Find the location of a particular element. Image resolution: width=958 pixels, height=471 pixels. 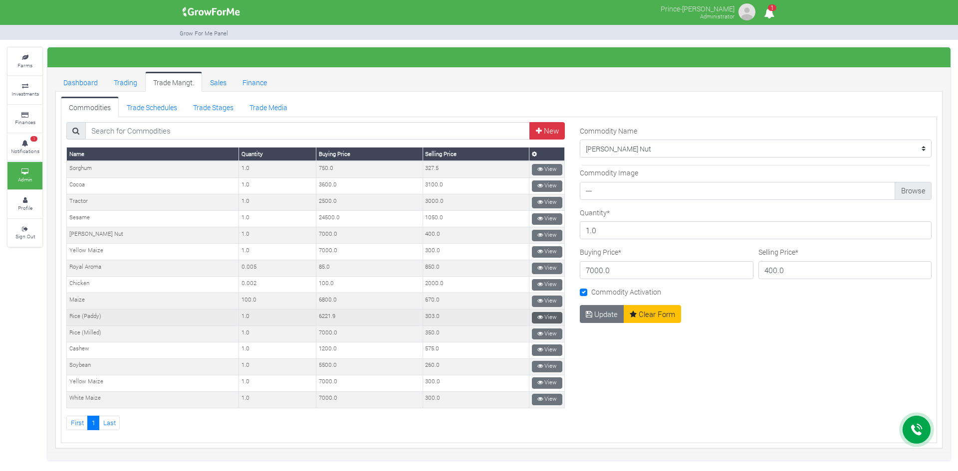

td: 400.0 is located at coordinates (475, 235).